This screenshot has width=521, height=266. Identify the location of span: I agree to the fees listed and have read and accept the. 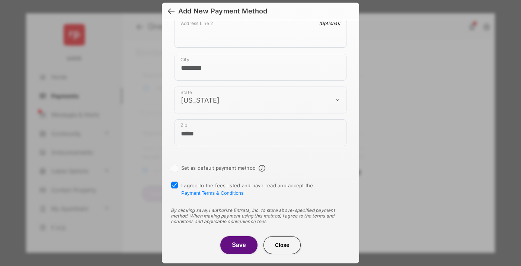
(247, 189).